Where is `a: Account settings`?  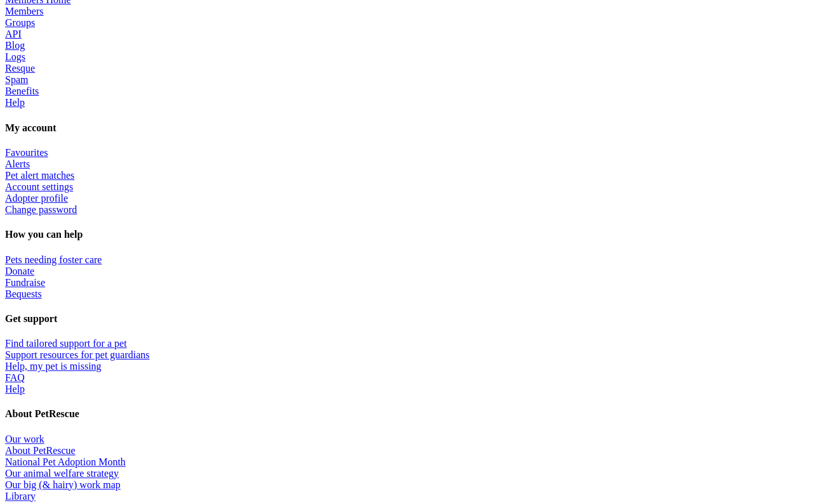 a: Account settings is located at coordinates (39, 186).